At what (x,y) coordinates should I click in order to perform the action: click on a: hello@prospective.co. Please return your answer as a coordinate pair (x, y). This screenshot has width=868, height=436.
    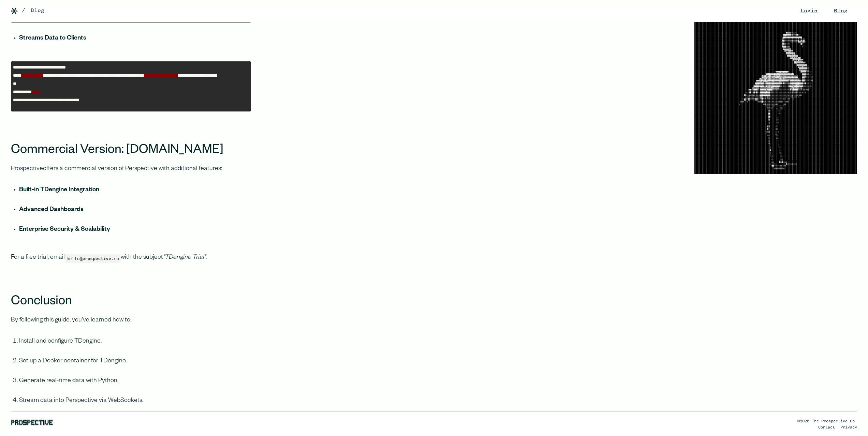
    Looking at the image, I should click on (93, 258).